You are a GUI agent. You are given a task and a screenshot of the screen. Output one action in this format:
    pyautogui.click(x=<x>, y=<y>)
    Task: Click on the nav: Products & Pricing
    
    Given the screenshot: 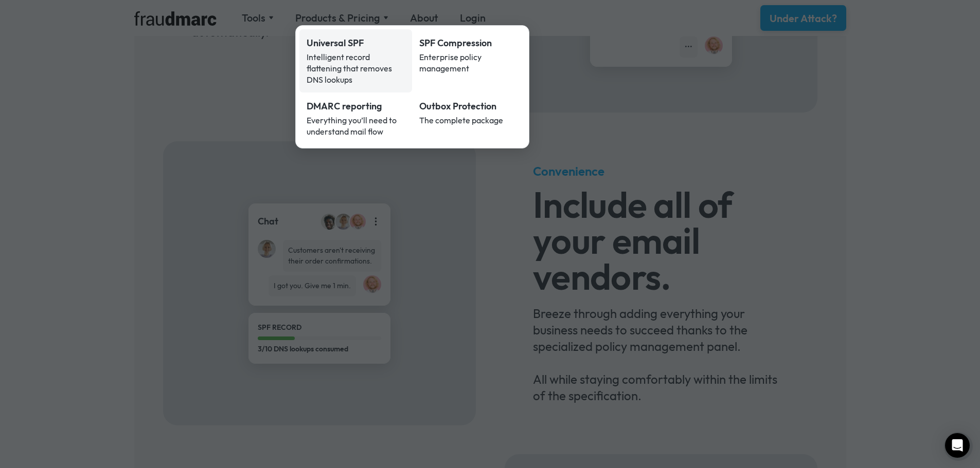 What is the action you would take?
    pyautogui.click(x=412, y=87)
    